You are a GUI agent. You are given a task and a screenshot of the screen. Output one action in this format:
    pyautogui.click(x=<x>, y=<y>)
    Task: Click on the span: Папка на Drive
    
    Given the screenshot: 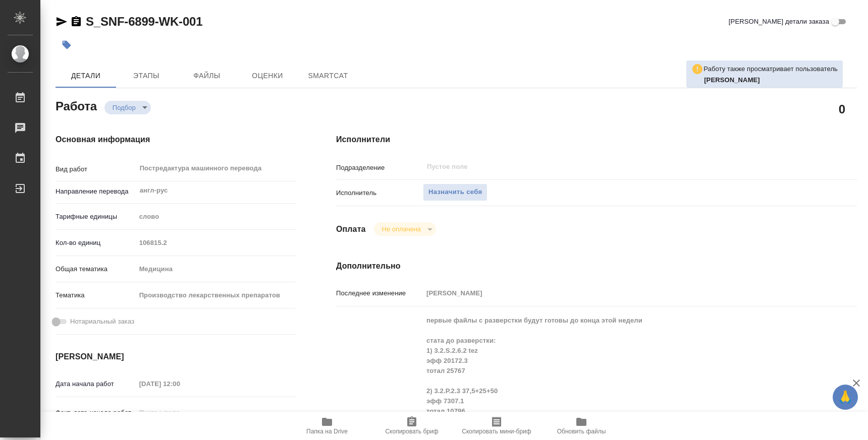 What is the action you would take?
    pyautogui.click(x=327, y=431)
    